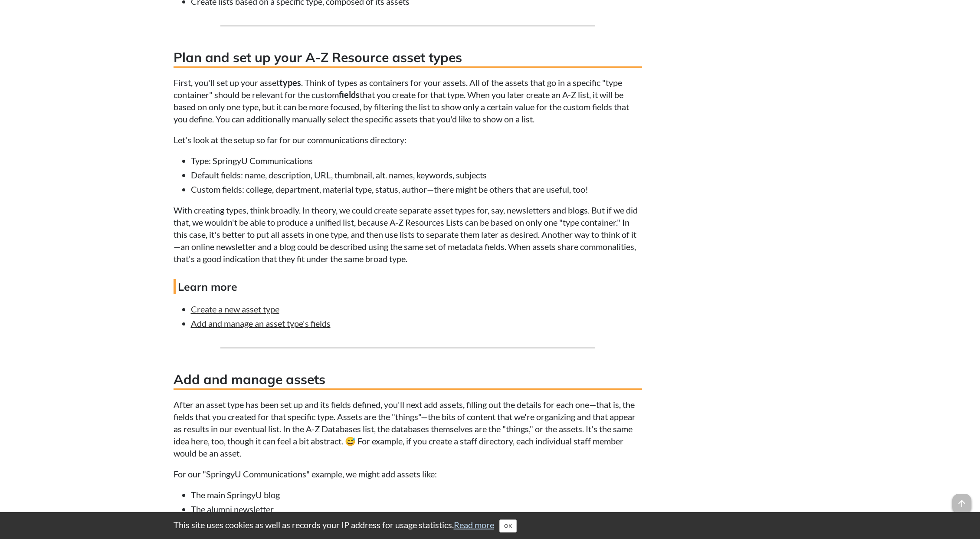  I want to click on a: Add and manage an asset type's fields, so click(261, 324).